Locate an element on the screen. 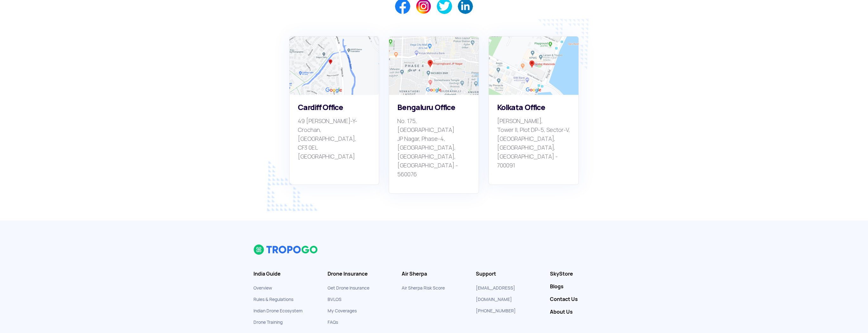  img: logo is located at coordinates (286, 249).